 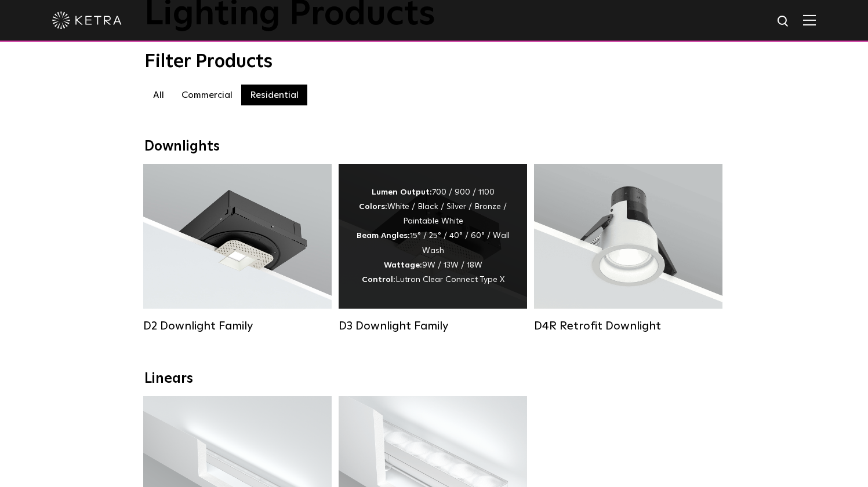 I want to click on div: Linears, so click(x=434, y=379).